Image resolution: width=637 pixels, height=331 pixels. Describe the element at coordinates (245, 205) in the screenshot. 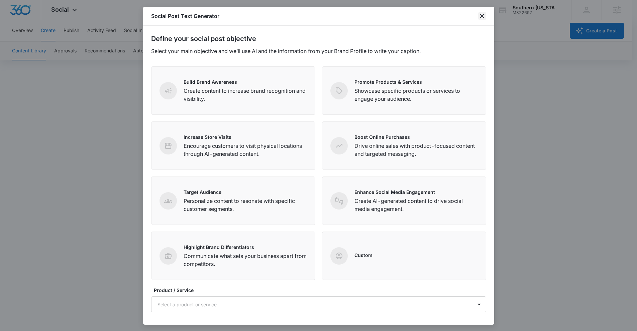

I see `p: Personalize content to resonate with specific customer segments.` at that location.